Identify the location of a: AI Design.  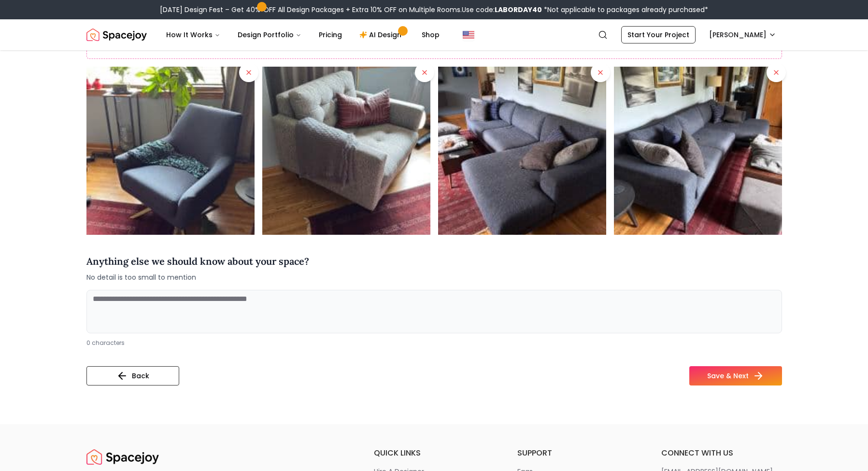
(382, 35).